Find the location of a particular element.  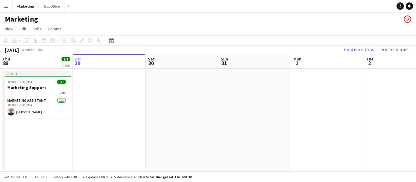

span: All jobs is located at coordinates (41, 177).